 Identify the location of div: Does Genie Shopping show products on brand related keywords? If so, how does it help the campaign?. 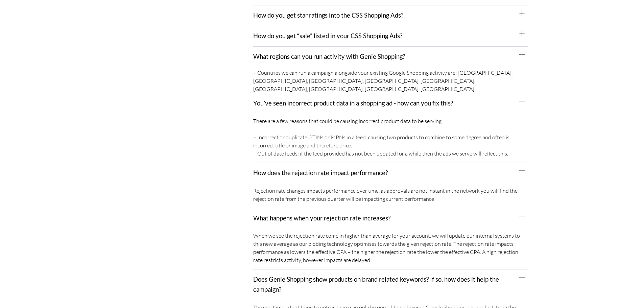
(390, 284).